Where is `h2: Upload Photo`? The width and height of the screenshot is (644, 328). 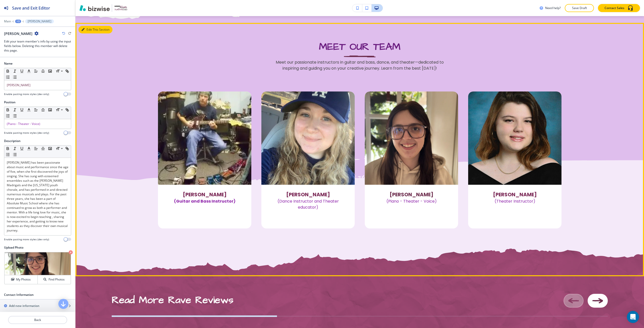
h2: Upload Photo is located at coordinates (37, 248).